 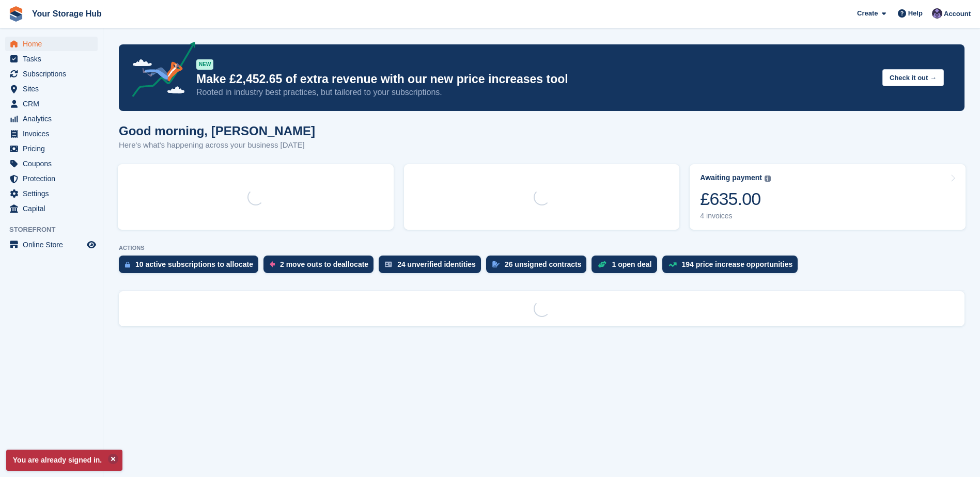 What do you see at coordinates (16, 14) in the screenshot?
I see `img: stora-icon-8386f47178a22dfd0bd8f6a31ec36ba5ce8667c1dd55bd0f319d3a0aa187defe.svg` at bounding box center [16, 14].